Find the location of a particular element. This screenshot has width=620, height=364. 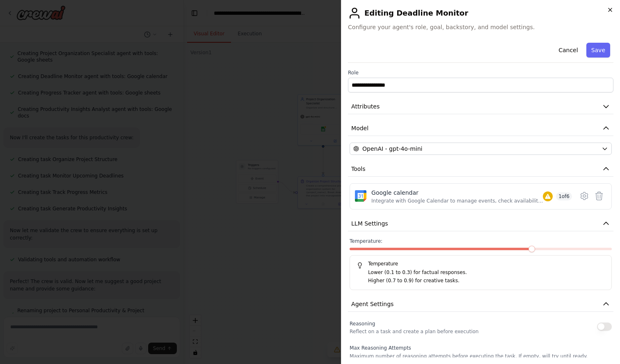

button: OpenAI - gpt-4o-mini is located at coordinates (481, 149).